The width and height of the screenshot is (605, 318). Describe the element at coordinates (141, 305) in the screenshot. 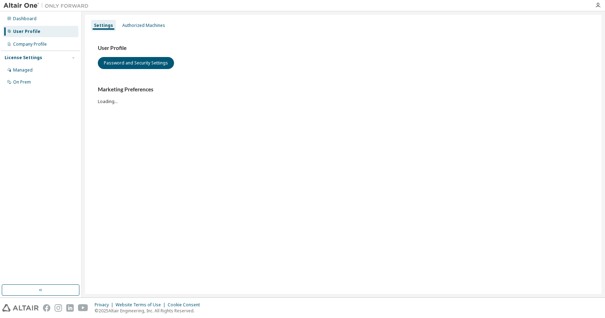

I see `div: Website Terms of Use` at that location.